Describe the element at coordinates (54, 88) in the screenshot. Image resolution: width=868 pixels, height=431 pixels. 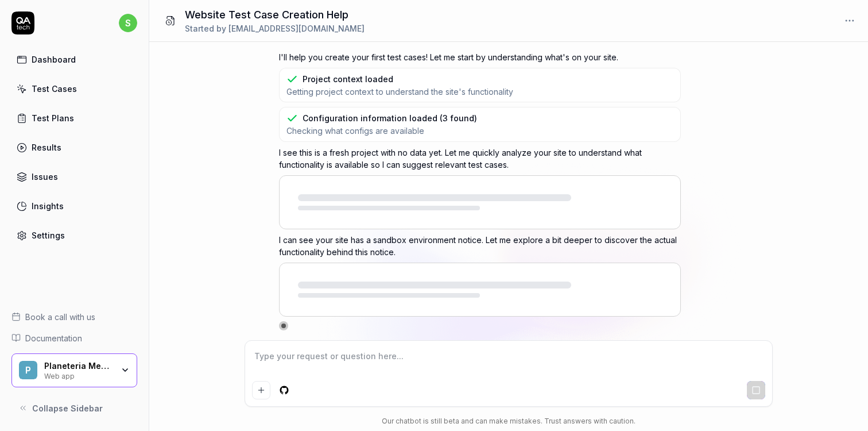
I see `div: Test Cases` at that location.